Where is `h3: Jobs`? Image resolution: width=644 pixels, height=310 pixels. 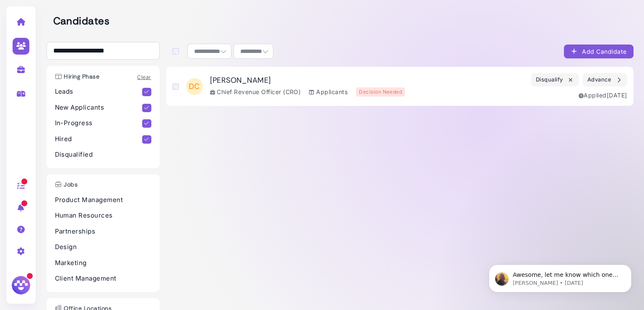
h3: Jobs is located at coordinates (66, 184).